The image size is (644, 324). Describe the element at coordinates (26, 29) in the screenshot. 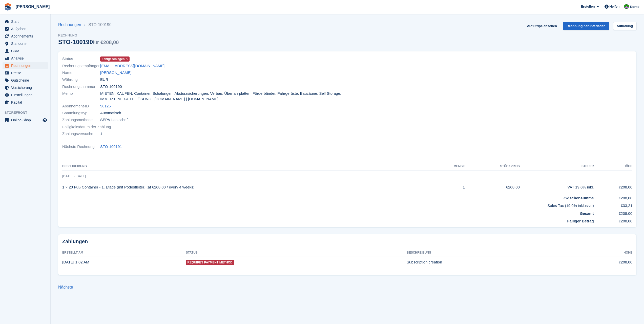

I see `span: Aufgaben` at that location.